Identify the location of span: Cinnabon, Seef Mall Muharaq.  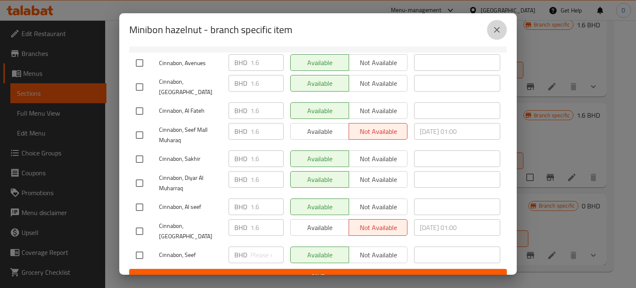
(190, 135).